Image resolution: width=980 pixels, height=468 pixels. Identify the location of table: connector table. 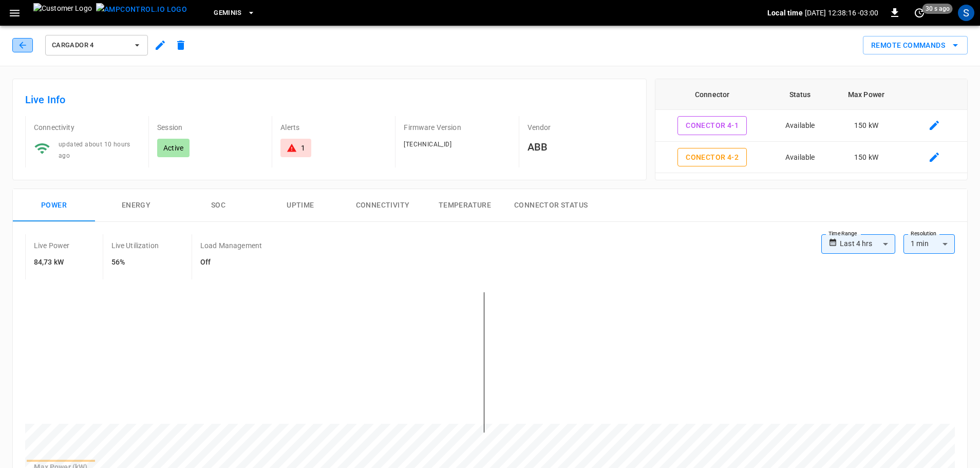
(812, 157).